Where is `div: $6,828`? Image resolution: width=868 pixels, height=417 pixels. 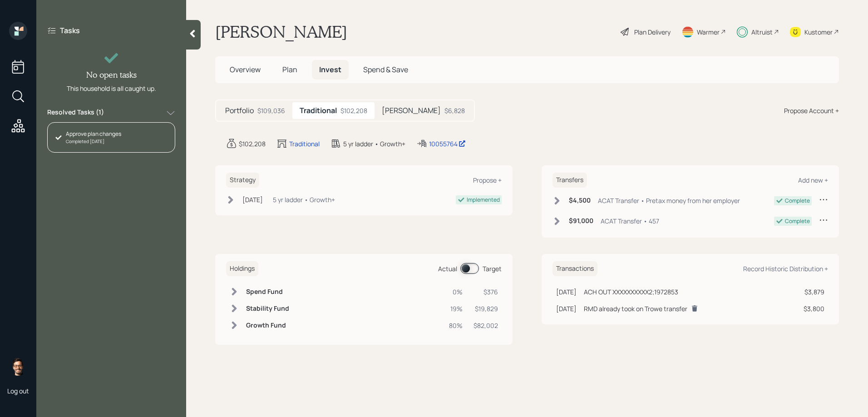
div: $6,828 is located at coordinates (455, 110).